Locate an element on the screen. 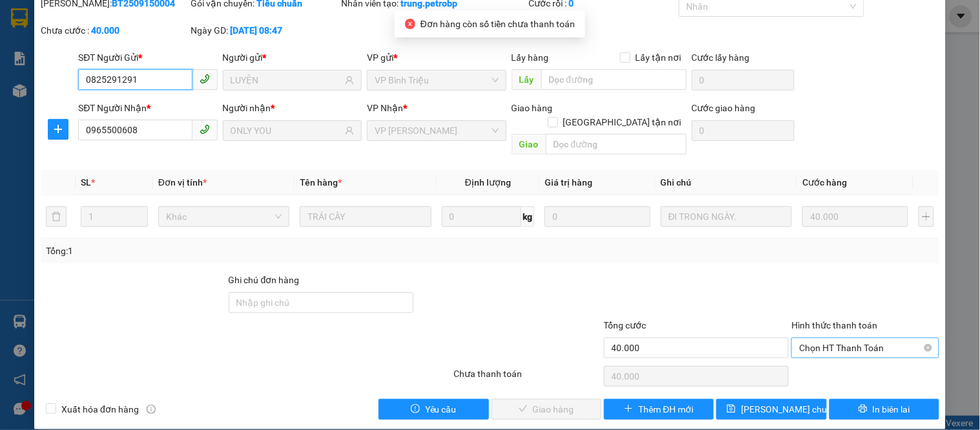 This screenshot has height=430, width=980. span: Đơn hàng còn số tiền chưa thanh toán is located at coordinates (497, 24).